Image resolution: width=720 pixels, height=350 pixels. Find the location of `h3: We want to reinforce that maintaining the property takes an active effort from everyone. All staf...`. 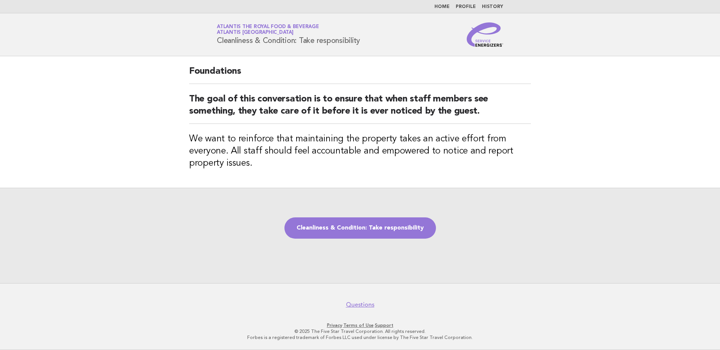

h3: We want to reinforce that maintaining the property takes an active effort from everyone. All staf... is located at coordinates (360, 151).